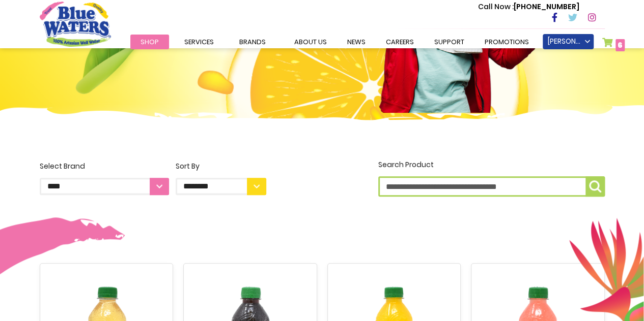  Describe the element at coordinates (221, 166) in the screenshot. I see `div: Sort By` at that location.